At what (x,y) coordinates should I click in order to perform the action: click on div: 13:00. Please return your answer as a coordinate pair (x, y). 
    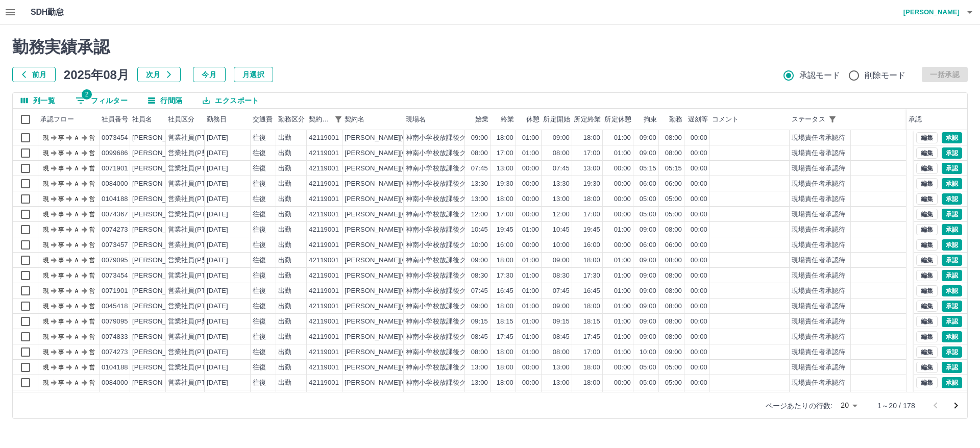
    Looking at the image, I should click on (504, 169).